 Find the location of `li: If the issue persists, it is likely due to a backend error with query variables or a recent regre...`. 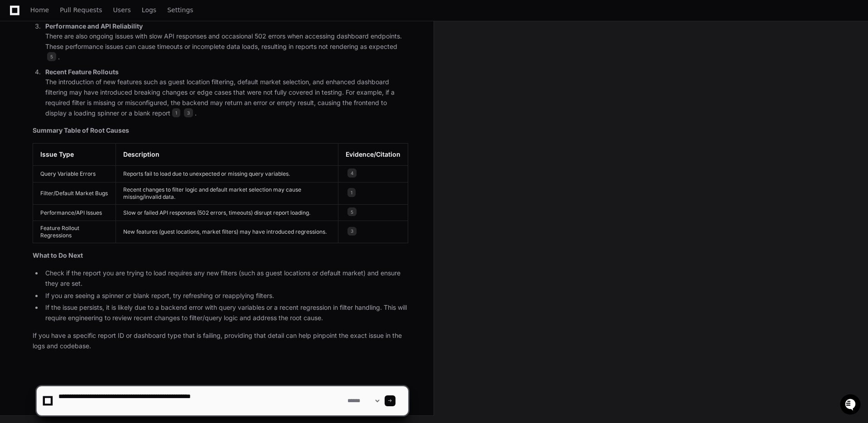

li: If the issue persists, it is likely due to a backend error with query variables or a recent regre... is located at coordinates (225, 313).